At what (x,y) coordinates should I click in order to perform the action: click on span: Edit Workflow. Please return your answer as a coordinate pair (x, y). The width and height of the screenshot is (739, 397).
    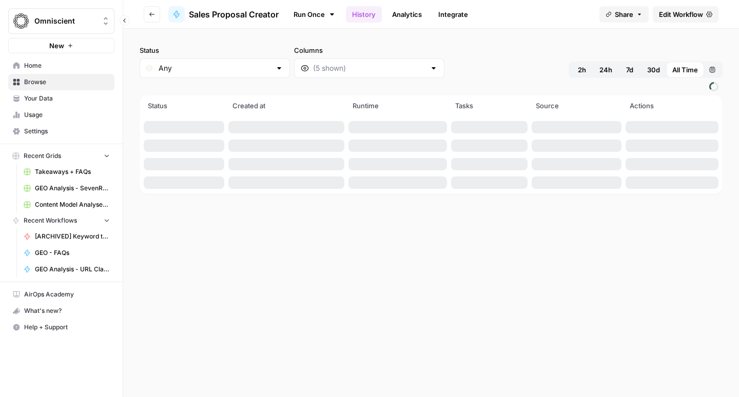
    Looking at the image, I should click on (681, 14).